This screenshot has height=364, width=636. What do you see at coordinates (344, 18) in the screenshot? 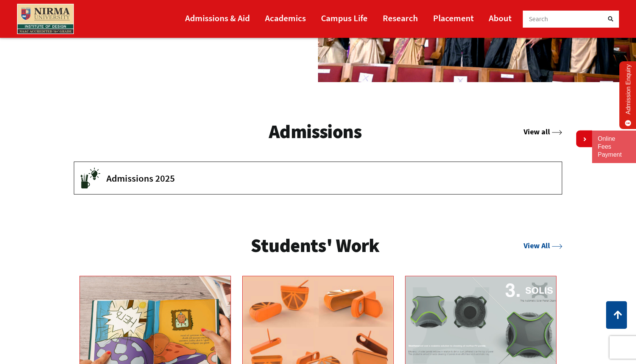
I see `a: Campus Life` at bounding box center [344, 18].